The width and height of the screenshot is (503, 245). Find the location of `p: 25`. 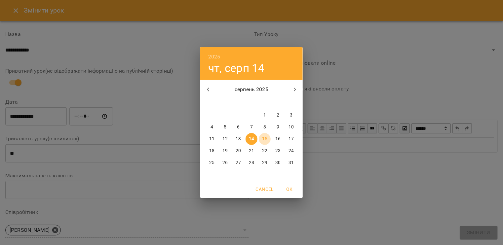

p: 25 is located at coordinates (212, 163).